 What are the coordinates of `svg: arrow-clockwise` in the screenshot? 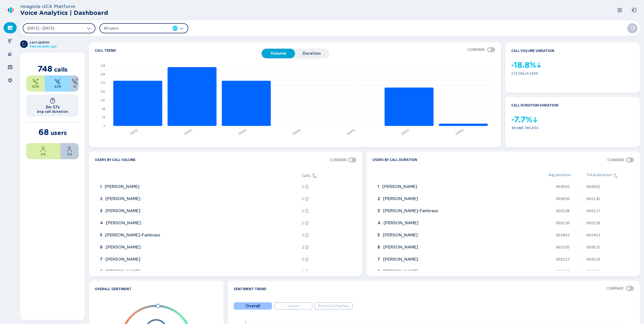 It's located at (24, 44).